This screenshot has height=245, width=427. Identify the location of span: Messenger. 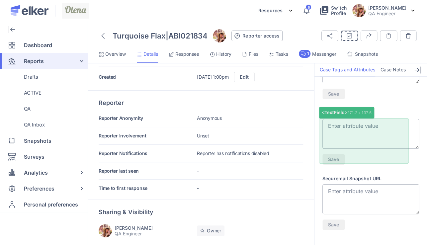
(324, 54).